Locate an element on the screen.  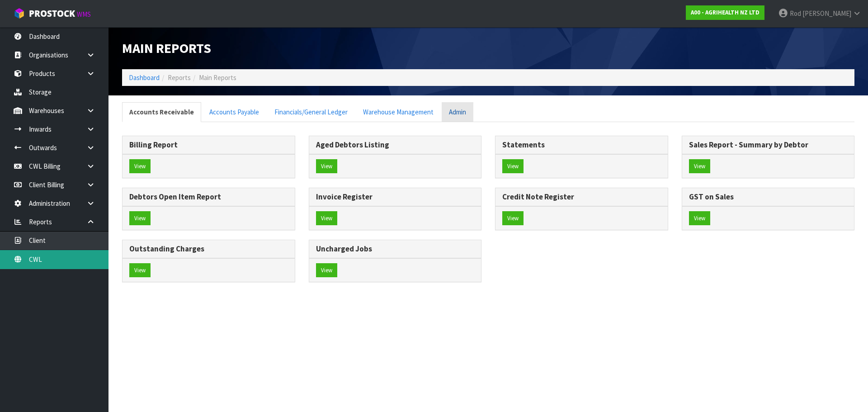
span: Reports is located at coordinates (179, 78).